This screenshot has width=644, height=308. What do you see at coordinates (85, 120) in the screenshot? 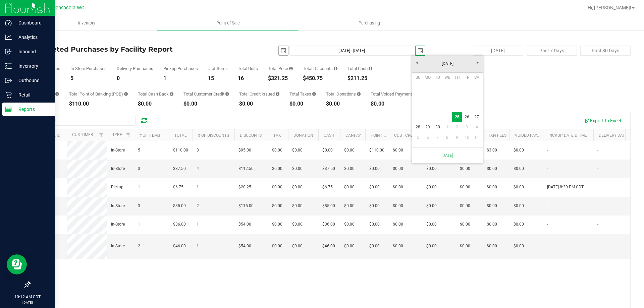
I see `input: Search...` at bounding box center [85, 120].